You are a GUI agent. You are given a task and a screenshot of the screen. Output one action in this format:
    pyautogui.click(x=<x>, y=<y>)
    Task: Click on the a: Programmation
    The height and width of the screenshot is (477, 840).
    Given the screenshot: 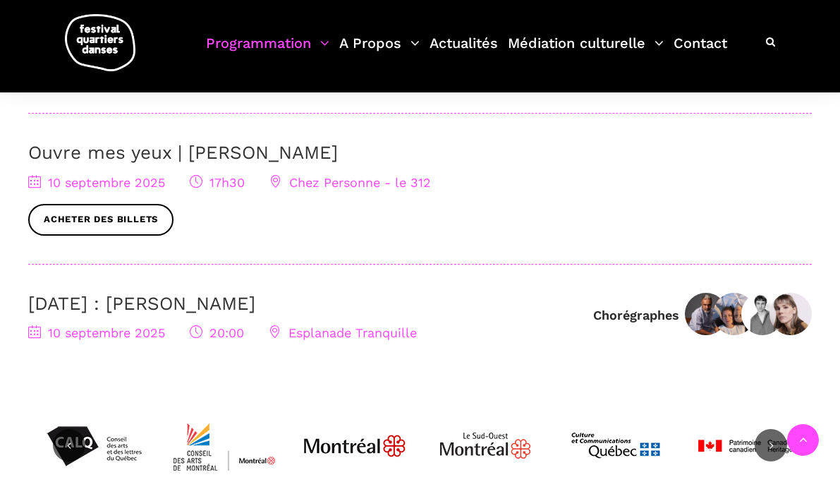 What is the action you would take?
    pyautogui.click(x=267, y=52)
    